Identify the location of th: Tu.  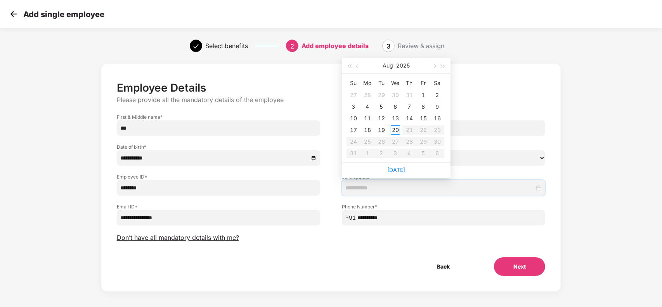
(382, 83).